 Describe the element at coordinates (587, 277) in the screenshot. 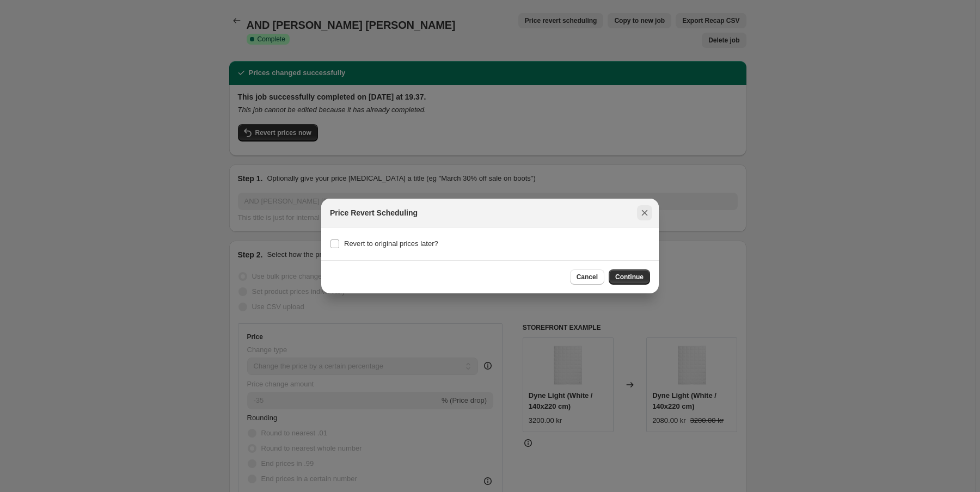

I see `button: Cancel` at that location.